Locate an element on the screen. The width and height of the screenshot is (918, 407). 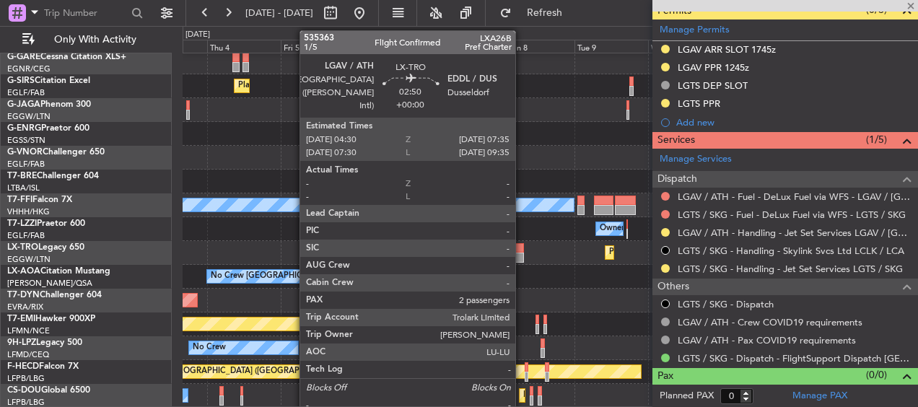
div: Add new is located at coordinates (793, 122).